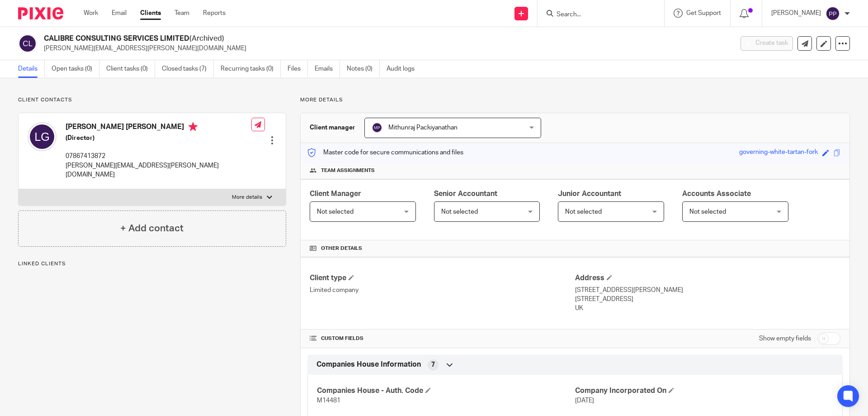 This screenshot has height=416, width=868. Describe the element at coordinates (41, 13) in the screenshot. I see `img: Pixie` at that location.